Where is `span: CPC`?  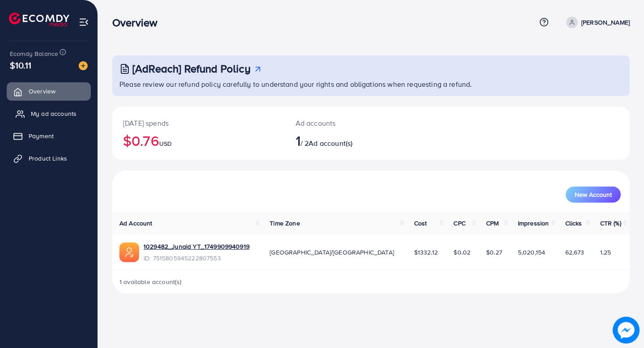
span: CPC is located at coordinates (459, 223).